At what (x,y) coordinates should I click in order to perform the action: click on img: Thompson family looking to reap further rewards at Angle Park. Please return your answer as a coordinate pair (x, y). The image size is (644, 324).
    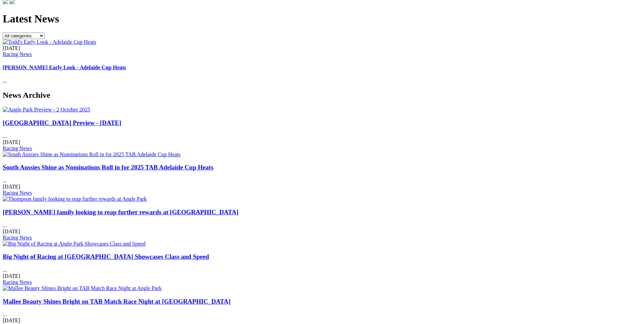
    Looking at the image, I should click on (75, 199).